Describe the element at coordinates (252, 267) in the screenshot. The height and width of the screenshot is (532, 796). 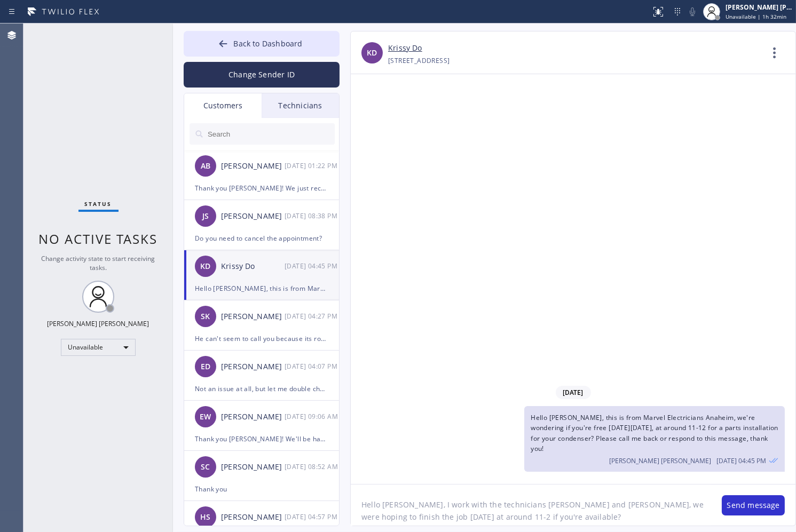
I see `div: Krissy Do` at that location.